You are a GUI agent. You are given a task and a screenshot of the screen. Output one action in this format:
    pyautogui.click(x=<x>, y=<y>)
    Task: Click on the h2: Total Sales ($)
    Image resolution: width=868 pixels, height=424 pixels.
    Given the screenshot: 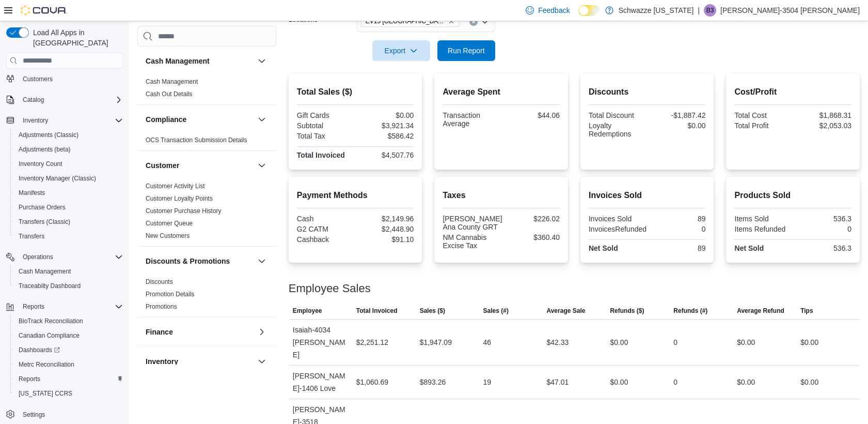 What is the action you would take?
    pyautogui.click(x=355, y=92)
    